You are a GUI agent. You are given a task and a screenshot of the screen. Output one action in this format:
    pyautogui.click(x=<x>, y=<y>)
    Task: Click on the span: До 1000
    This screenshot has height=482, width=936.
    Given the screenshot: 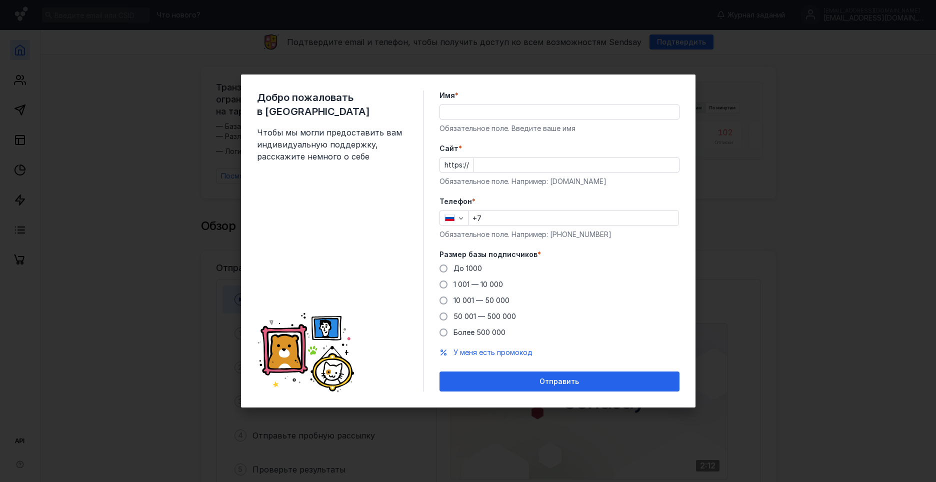 What is the action you would take?
    pyautogui.click(x=468, y=268)
    